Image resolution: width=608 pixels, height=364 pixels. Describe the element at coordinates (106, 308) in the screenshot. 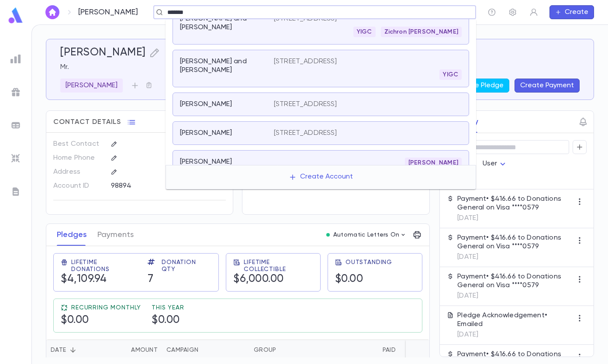

I see `span: Recurring Monthly` at that location.